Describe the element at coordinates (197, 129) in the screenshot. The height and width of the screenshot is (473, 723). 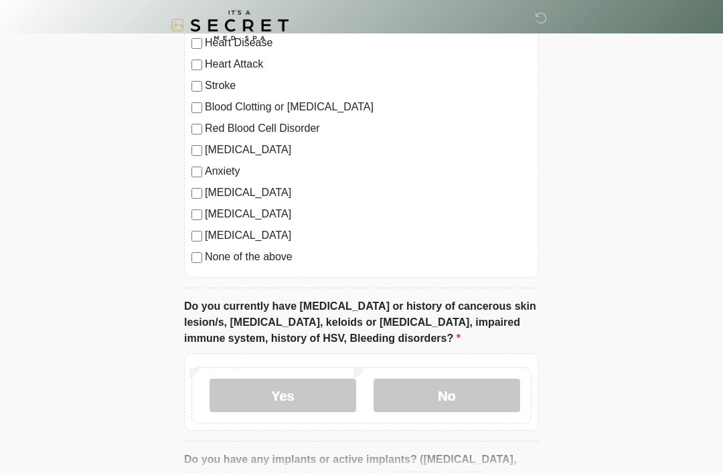
I see `input: Red Blood Cell Disorder` at that location.